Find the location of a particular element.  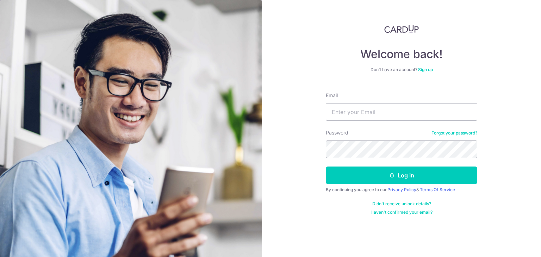

div: By continuing you agree to our & is located at coordinates (402, 190).